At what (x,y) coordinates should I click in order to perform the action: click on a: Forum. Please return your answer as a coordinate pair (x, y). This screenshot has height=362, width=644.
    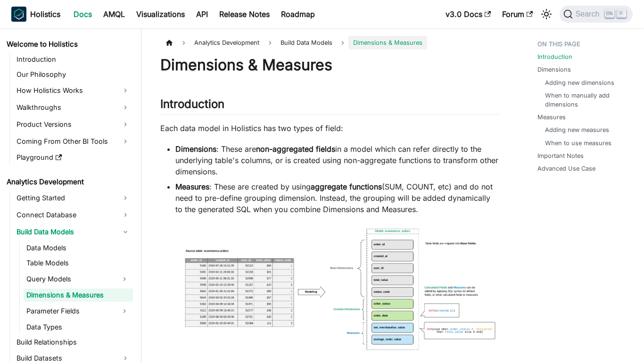
    Looking at the image, I should click on (517, 14).